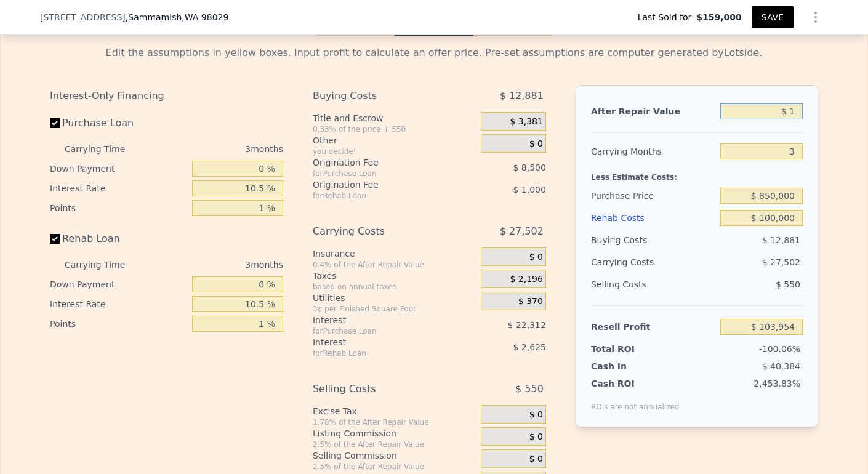  Describe the element at coordinates (529, 347) in the screenshot. I see `span: $ 2,625` at that location.